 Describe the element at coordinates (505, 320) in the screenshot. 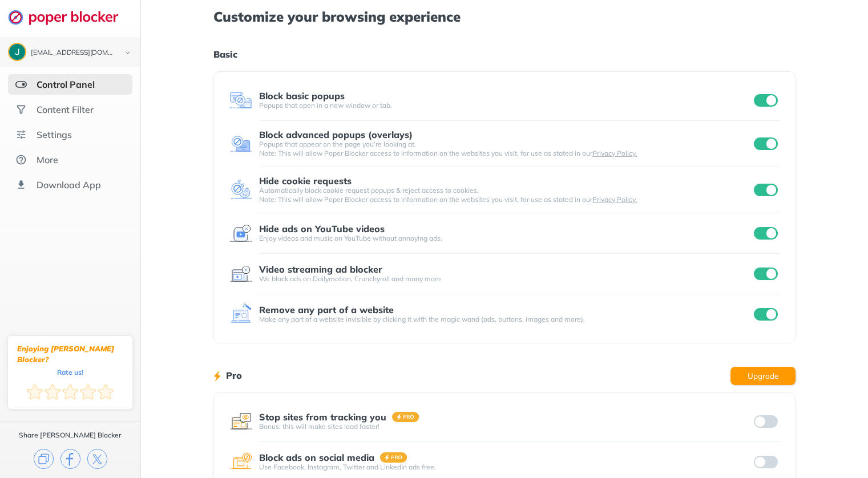

I see `div: Make any part of a website invisible by clicking it with the magic wand (ads, buttons, images and...` at that location.